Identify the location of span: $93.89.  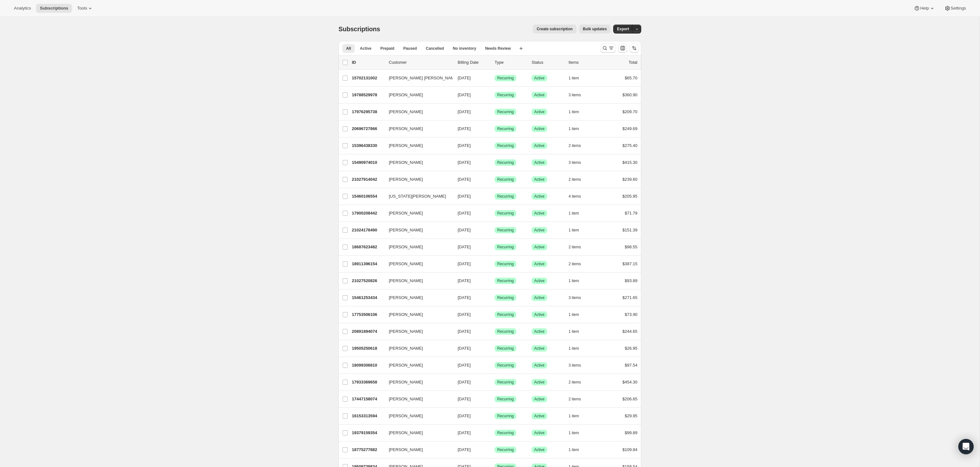
(631, 281).